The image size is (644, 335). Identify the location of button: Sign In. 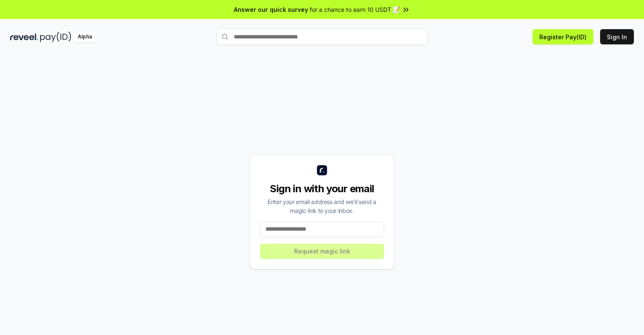
(617, 37).